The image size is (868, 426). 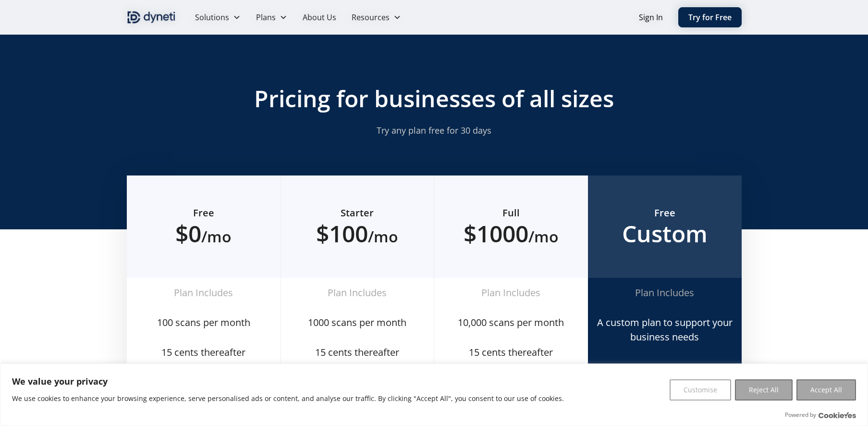 What do you see at coordinates (370, 17) in the screenshot?
I see `div: Resources` at bounding box center [370, 17].